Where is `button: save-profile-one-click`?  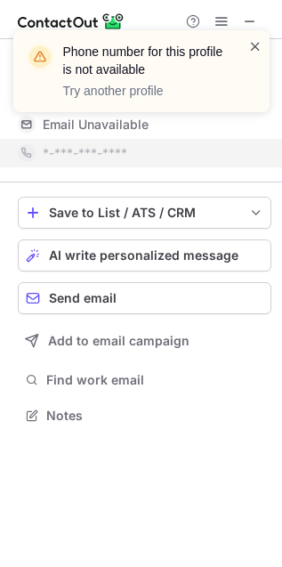 button: save-profile-one-click is located at coordinates (144, 213).